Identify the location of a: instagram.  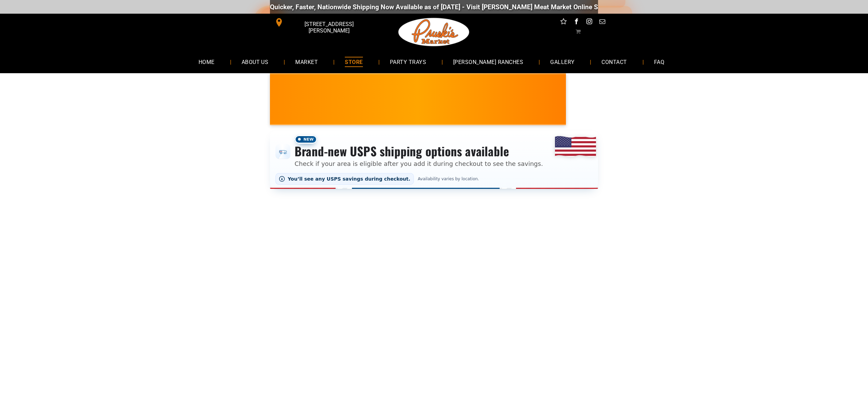
(589, 22).